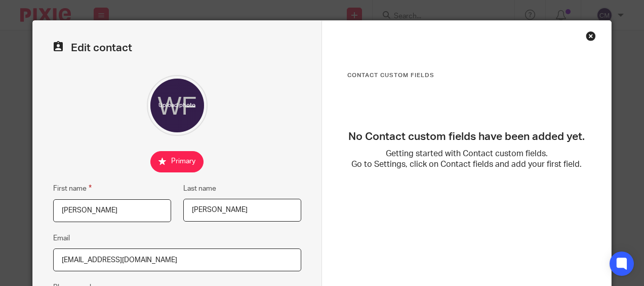  I want to click on label: Last name, so click(199, 188).